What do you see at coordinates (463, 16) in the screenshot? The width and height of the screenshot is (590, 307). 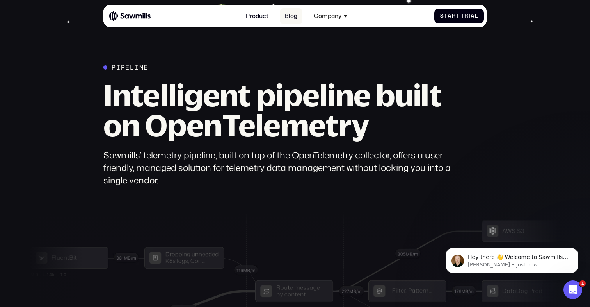 I see `span: T` at bounding box center [463, 16].